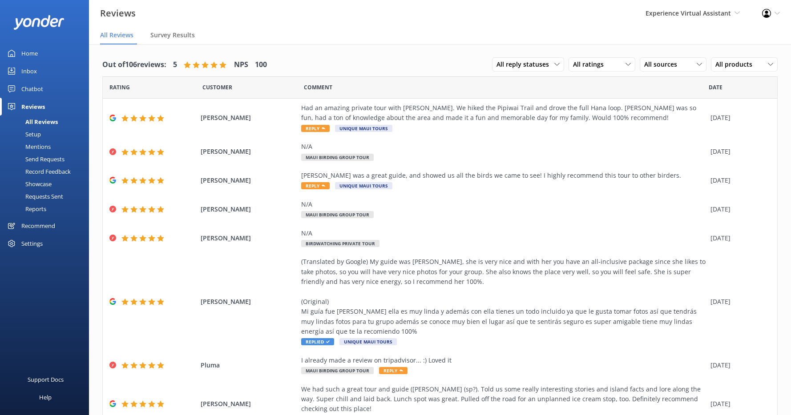  I want to click on a: All Reviews, so click(47, 122).